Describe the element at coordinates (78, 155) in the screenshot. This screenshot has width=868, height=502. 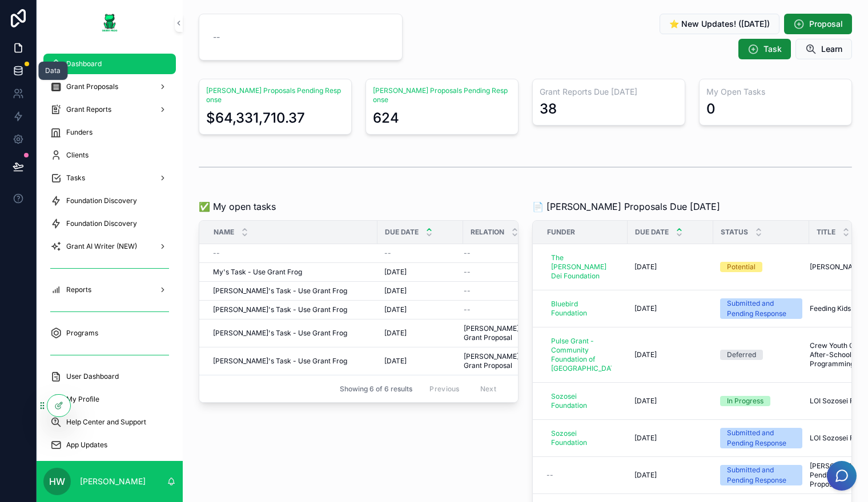
I see `span: Clients` at that location.